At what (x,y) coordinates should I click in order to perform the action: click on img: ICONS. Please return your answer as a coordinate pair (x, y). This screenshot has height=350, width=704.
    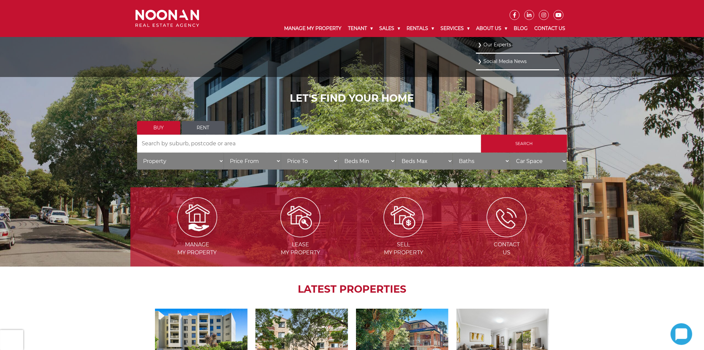
    Looking at the image, I should click on (507, 217).